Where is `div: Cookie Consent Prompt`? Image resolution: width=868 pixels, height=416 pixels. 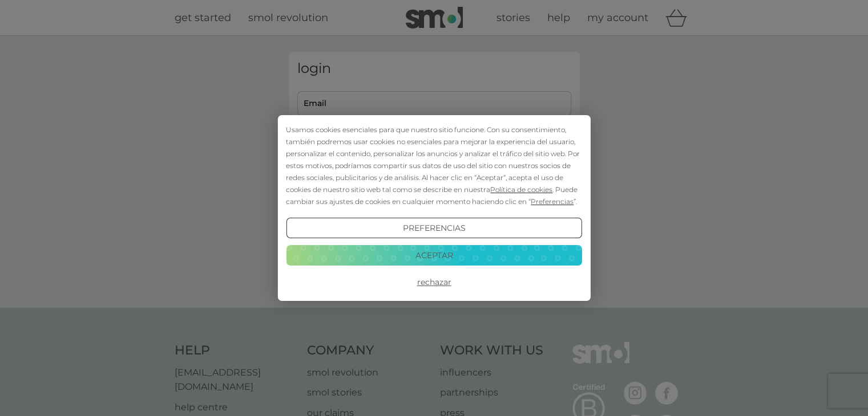 div: Cookie Consent Prompt is located at coordinates (434, 208).